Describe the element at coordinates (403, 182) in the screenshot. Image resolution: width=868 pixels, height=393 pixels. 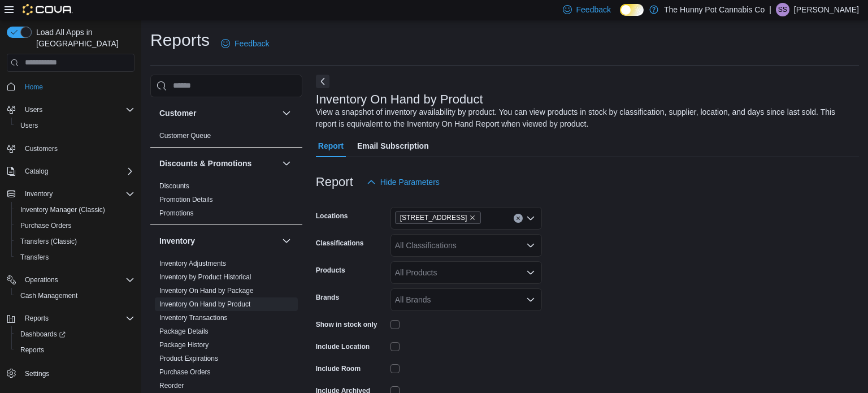
I see `button: Hide Parameters` at that location.